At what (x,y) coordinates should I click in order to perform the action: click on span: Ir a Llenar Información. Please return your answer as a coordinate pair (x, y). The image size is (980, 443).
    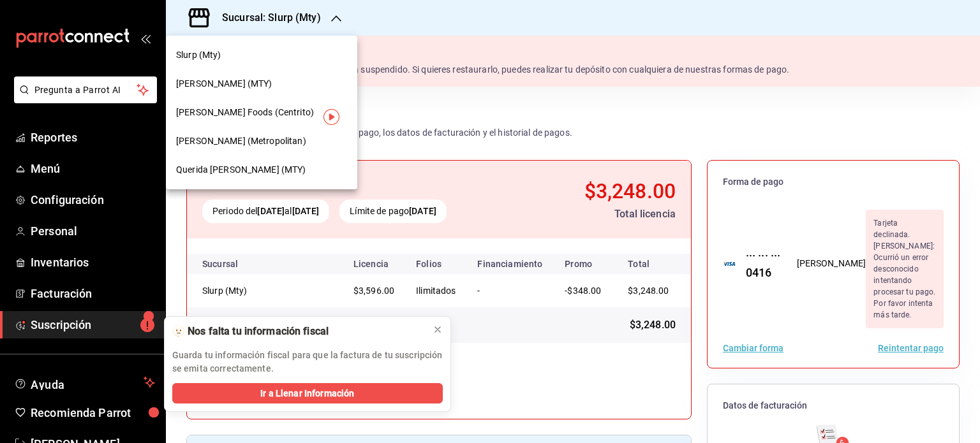
    Looking at the image, I should click on (307, 393).